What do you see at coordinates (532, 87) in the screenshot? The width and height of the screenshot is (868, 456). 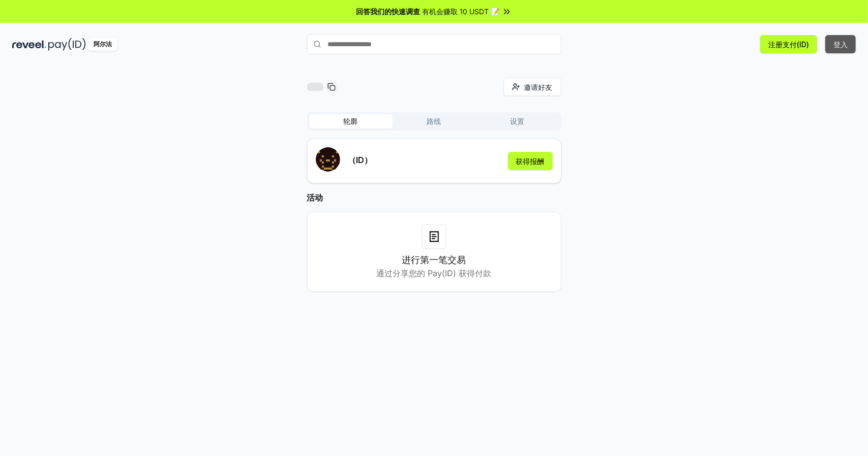 I see `button: 邀请好友` at bounding box center [532, 87].